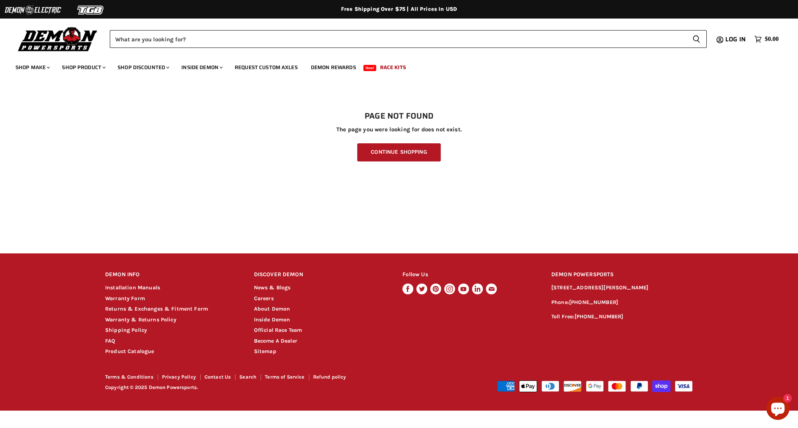 This screenshot has width=798, height=428. Describe the element at coordinates (252, 379) in the screenshot. I see `nav: Footer` at that location.